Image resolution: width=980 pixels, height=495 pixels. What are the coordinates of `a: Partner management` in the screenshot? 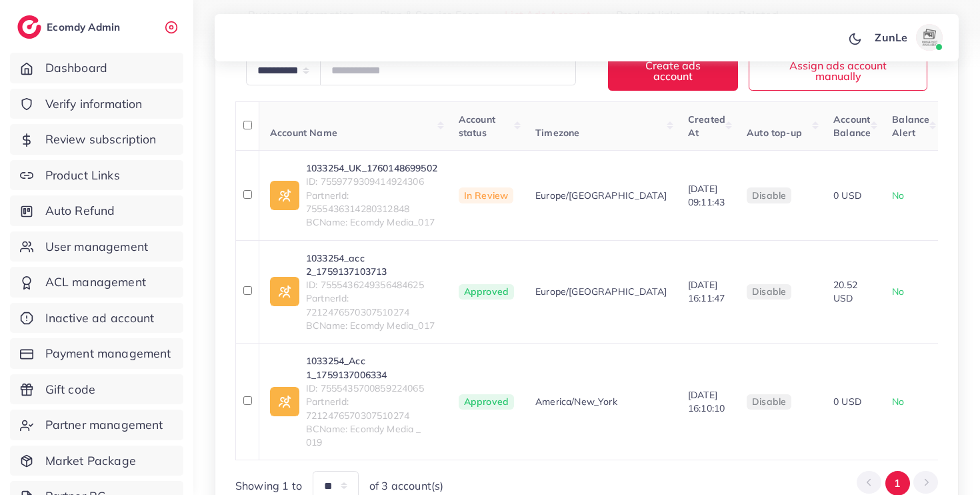 It's located at (96, 425).